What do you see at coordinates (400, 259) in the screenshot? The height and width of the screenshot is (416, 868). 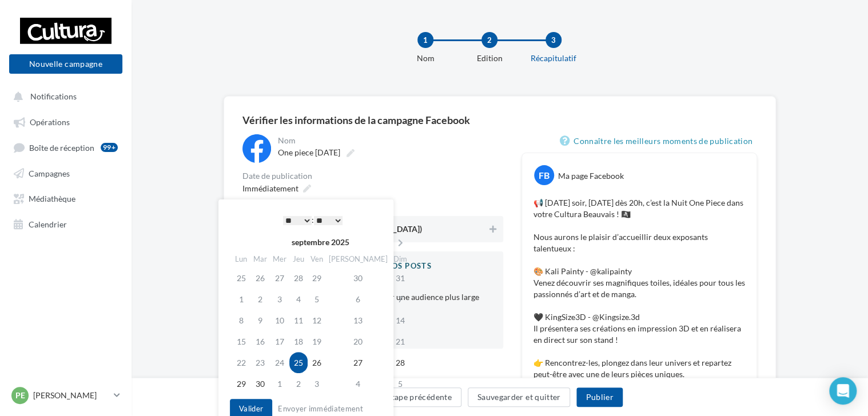 I see `th: Dim` at bounding box center [400, 259].